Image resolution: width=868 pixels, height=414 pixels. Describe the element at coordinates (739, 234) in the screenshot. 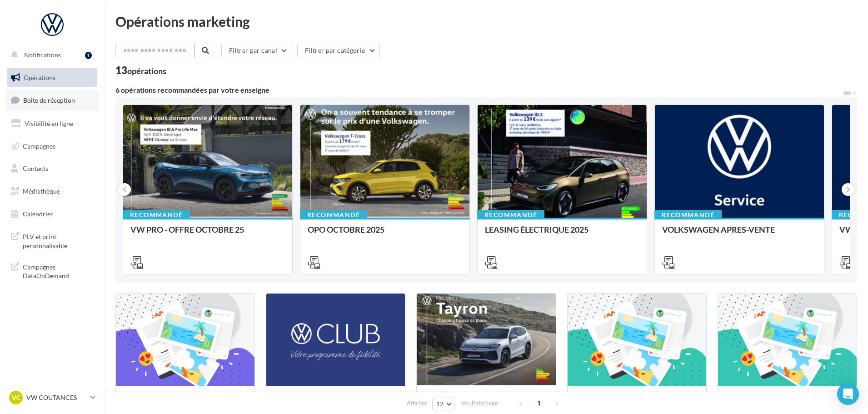

I see `div: VOLKSWAGEN APRES-VENTE` at that location.